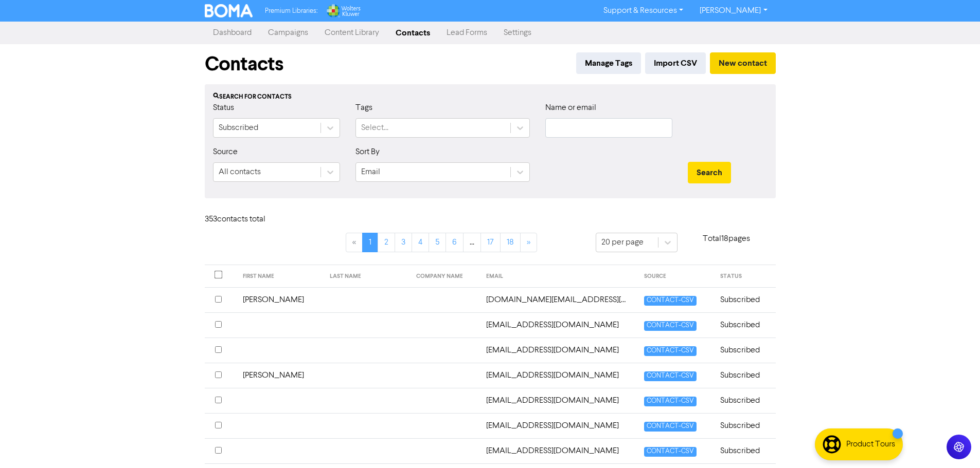  Describe the element at coordinates (490, 243) in the screenshot. I see `a: Page 17` at that location.